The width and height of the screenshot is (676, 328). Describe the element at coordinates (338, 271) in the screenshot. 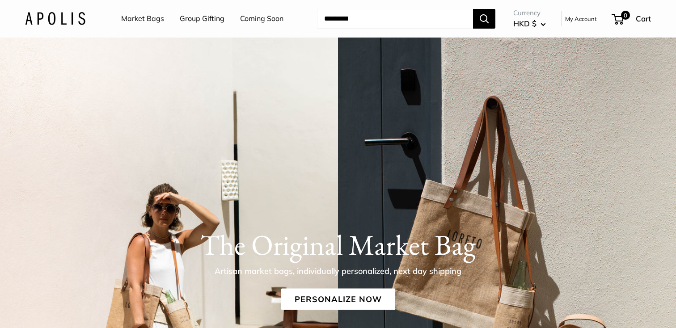

I see `p: Artisan market bags, individually personalized, next day shipping` at that location.